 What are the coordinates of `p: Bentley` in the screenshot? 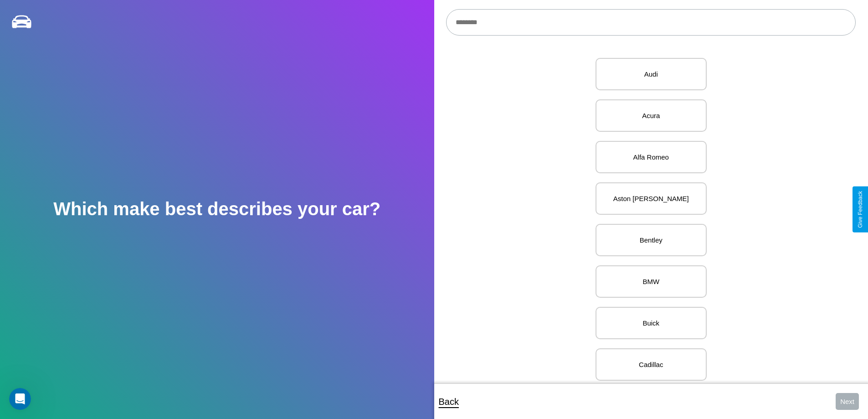 It's located at (651, 240).